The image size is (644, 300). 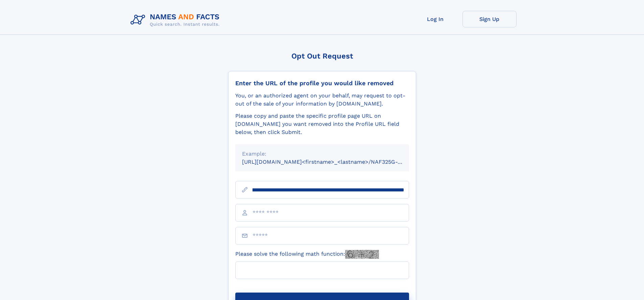 What do you see at coordinates (307, 255) in the screenshot?
I see `label: Please solve the following math function:` at bounding box center [307, 255].